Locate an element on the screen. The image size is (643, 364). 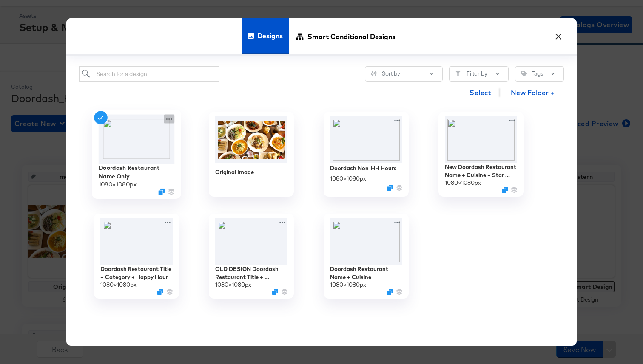
div: Doordash Restaurant Title + Category + Happy Hour is located at coordinates (137, 273).